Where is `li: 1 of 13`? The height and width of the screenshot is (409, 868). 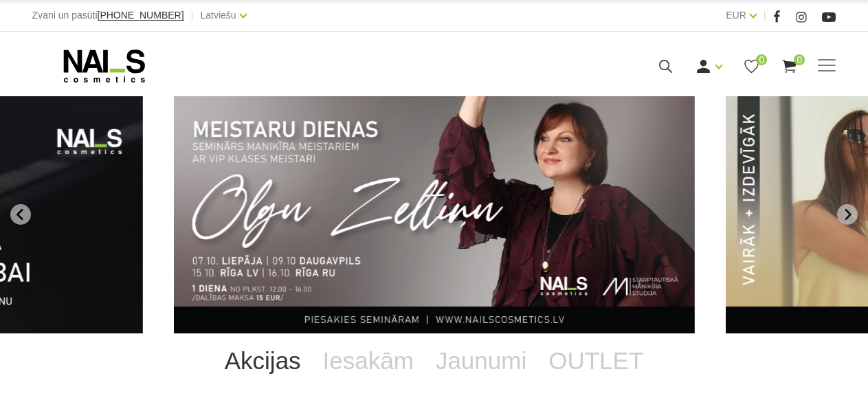
li: 1 of 13 is located at coordinates (434, 215).